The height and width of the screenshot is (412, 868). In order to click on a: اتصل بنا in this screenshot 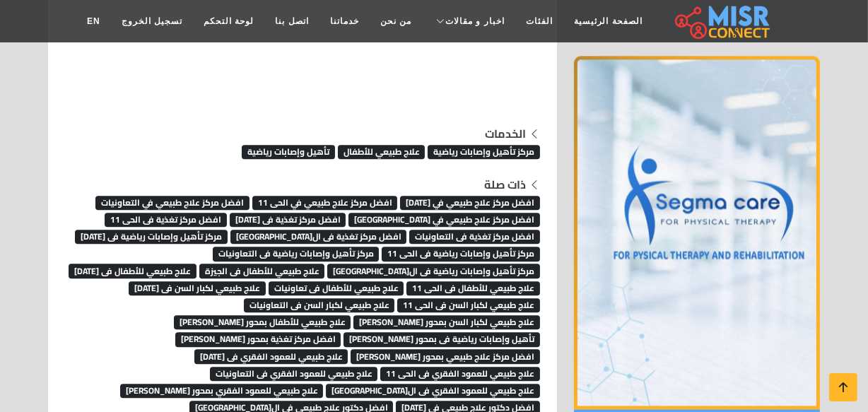, I will do `click(292, 21)`.